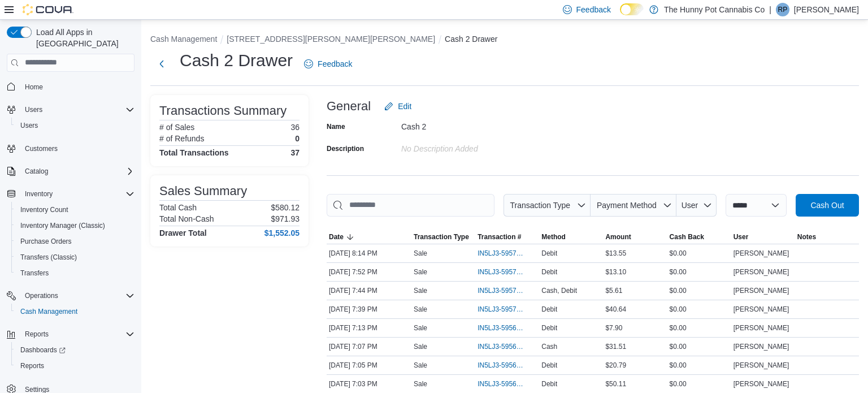  Describe the element at coordinates (336, 237) in the screenshot. I see `span: Date` at that location.